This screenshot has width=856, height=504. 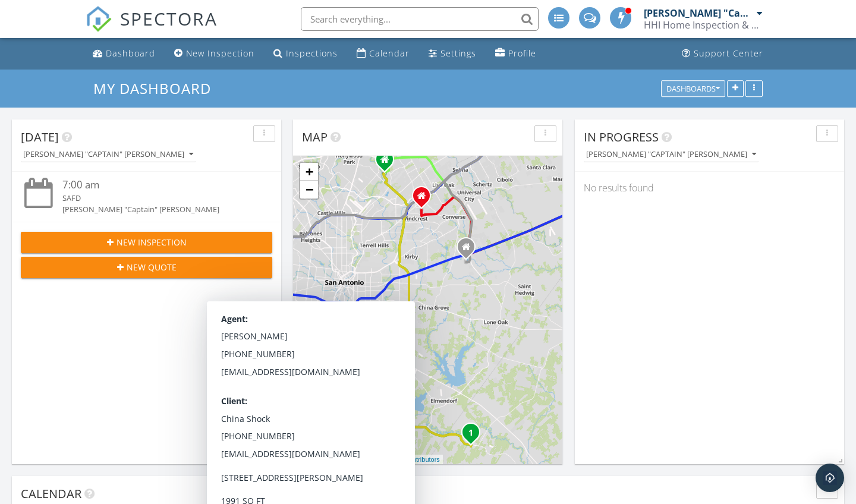 I want to click on a: Profile, so click(x=515, y=54).